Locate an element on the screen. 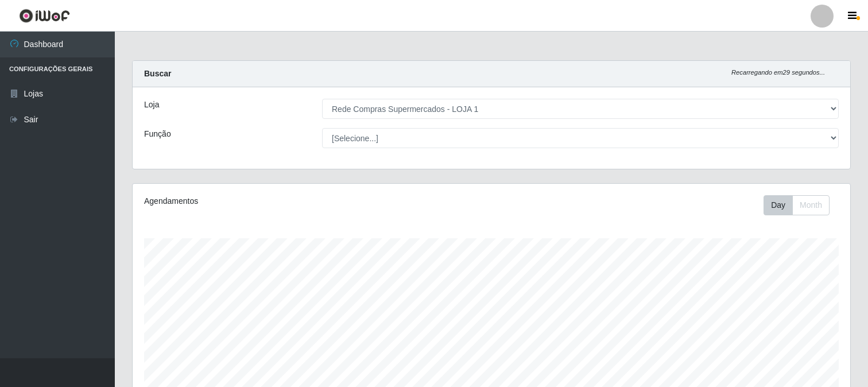  button: Month is located at coordinates (811, 205).